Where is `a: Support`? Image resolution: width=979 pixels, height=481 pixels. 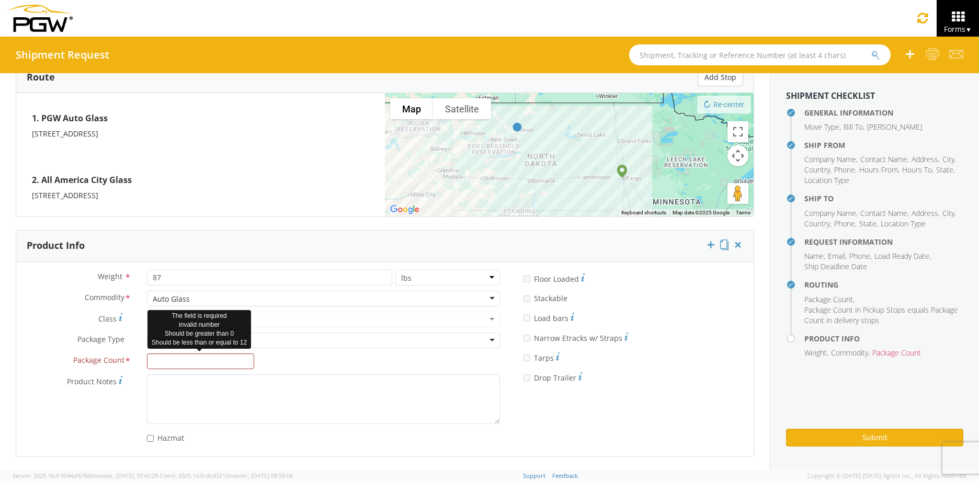
a: Support is located at coordinates (534, 475).